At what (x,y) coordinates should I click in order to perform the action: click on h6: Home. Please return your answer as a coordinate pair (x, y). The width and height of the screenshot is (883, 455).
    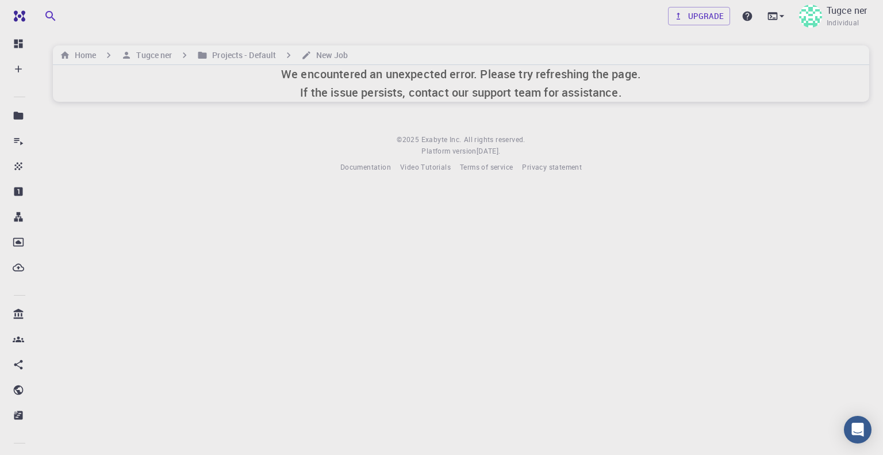
    Looking at the image, I should click on (83, 55).